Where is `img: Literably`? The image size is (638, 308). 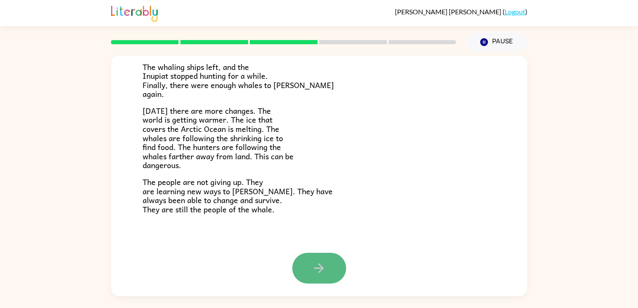 img: Literably is located at coordinates (134, 13).